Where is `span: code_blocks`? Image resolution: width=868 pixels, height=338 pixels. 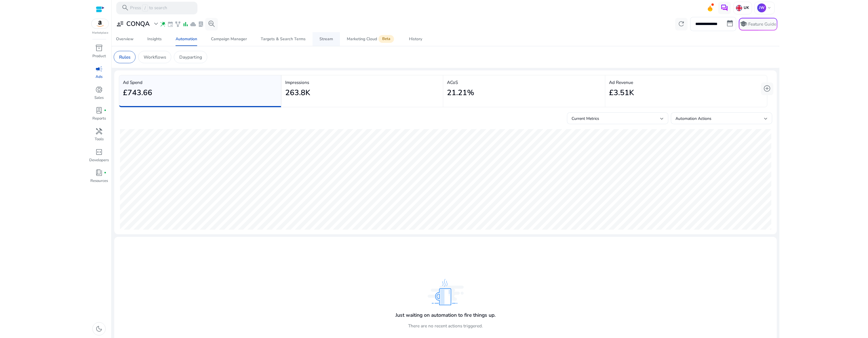 span: code_blocks is located at coordinates (99, 152).